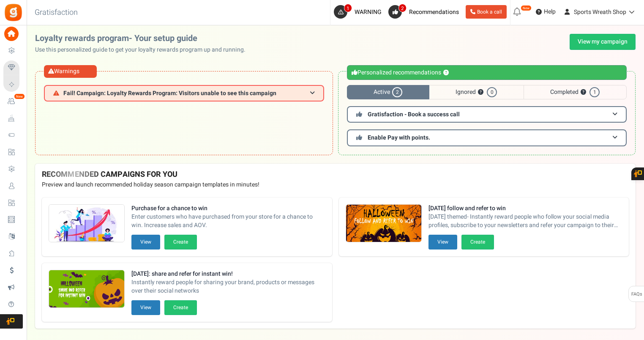 This screenshot has width=644, height=340. Describe the element at coordinates (388, 92) in the screenshot. I see `span: Active` at that location.